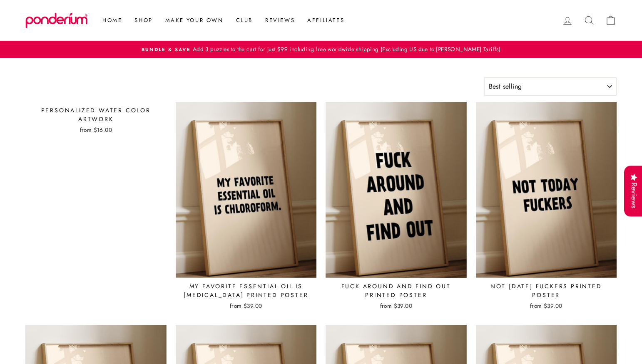 The height and width of the screenshot is (364, 642). What do you see at coordinates (244, 20) in the screenshot?
I see `a: Club` at bounding box center [244, 20].